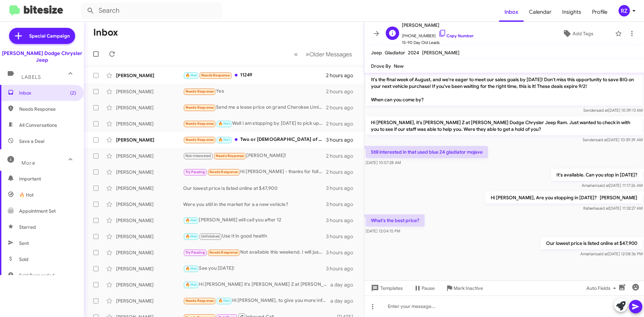  I want to click on span: All Conversations, so click(38, 125).